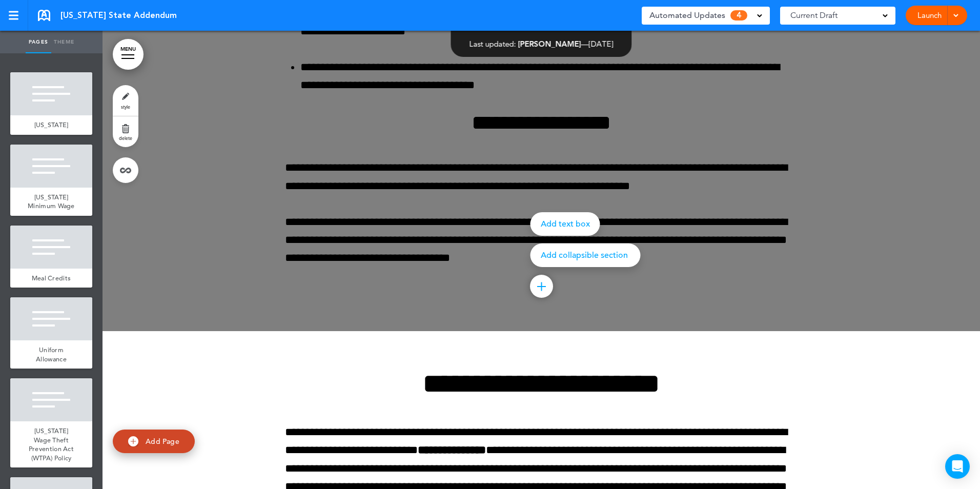 The image size is (980, 489). I want to click on p: Add collapsible section, so click(585, 256).